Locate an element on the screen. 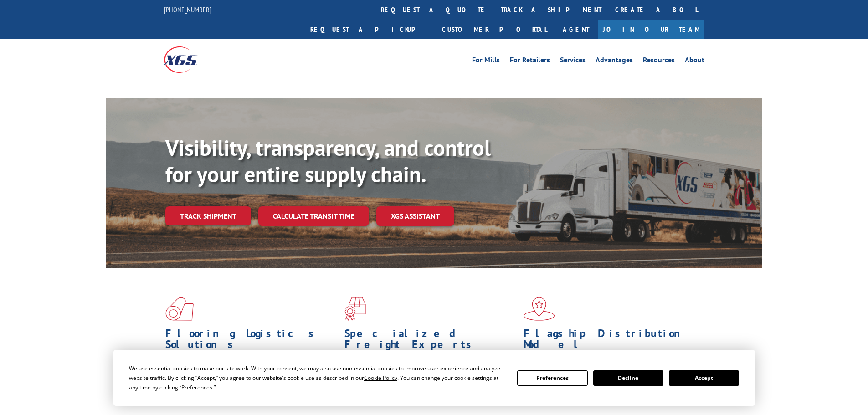 This screenshot has width=868, height=415. span: Preferences is located at coordinates (197, 387).